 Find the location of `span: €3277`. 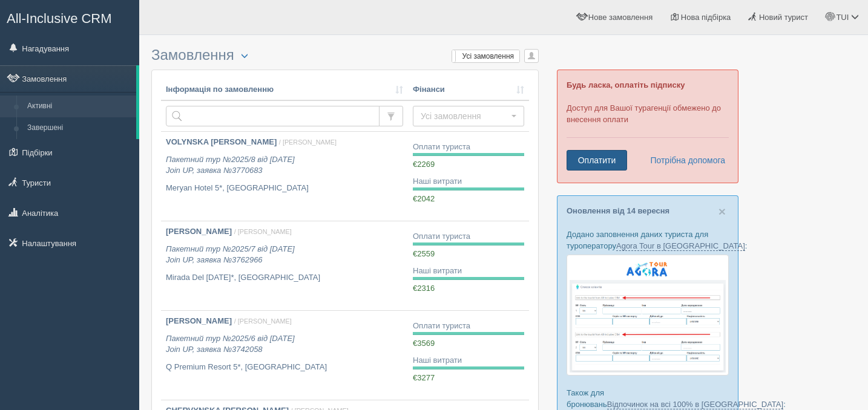

span: €3277 is located at coordinates (423, 377).